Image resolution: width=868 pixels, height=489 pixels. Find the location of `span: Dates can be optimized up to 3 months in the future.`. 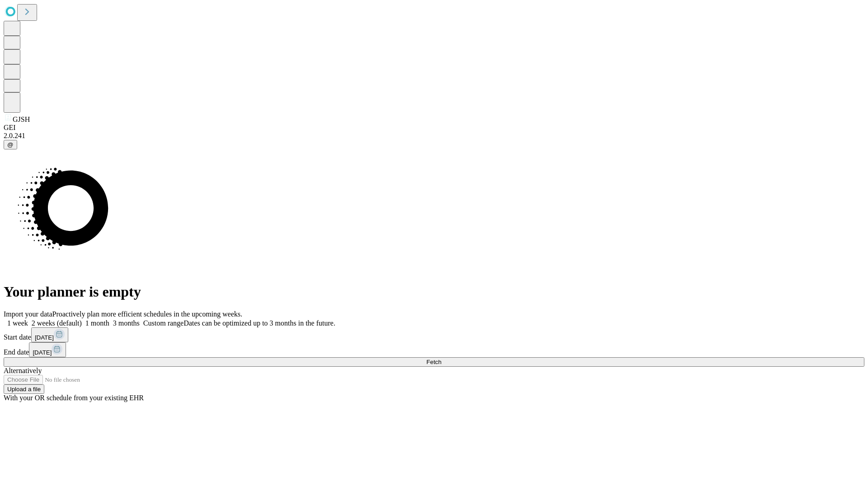

span: Dates can be optimized up to 3 months in the future. is located at coordinates (259, 323).